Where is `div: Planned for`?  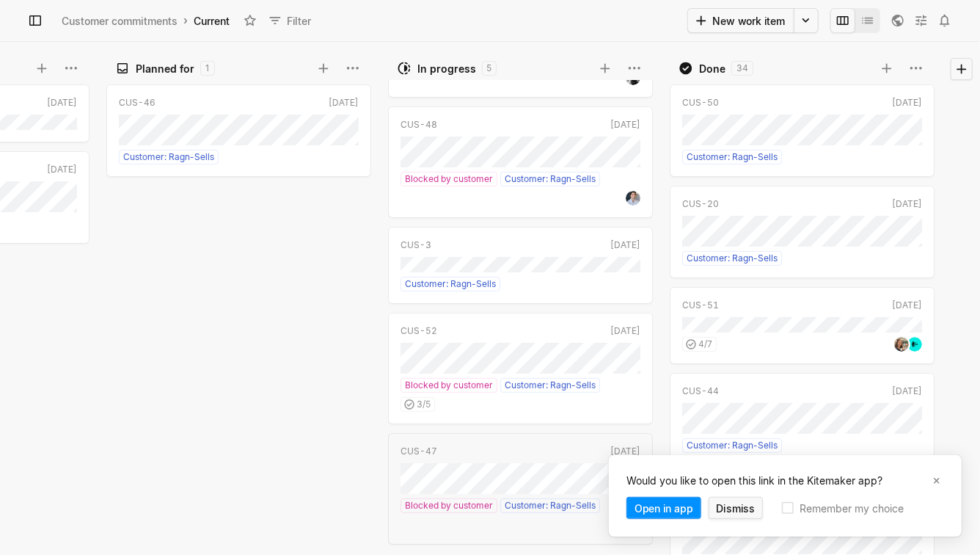
div: Planned for is located at coordinates (165, 69).